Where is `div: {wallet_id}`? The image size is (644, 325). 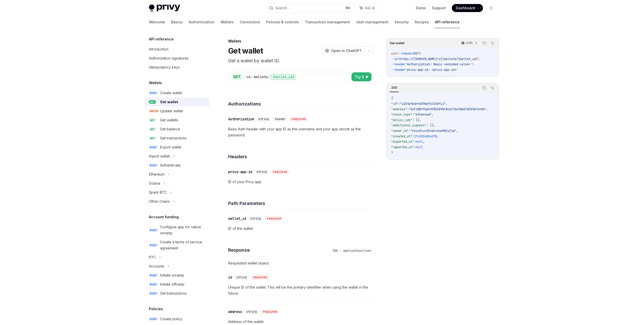
div: {wallet_id} is located at coordinates (284, 77).